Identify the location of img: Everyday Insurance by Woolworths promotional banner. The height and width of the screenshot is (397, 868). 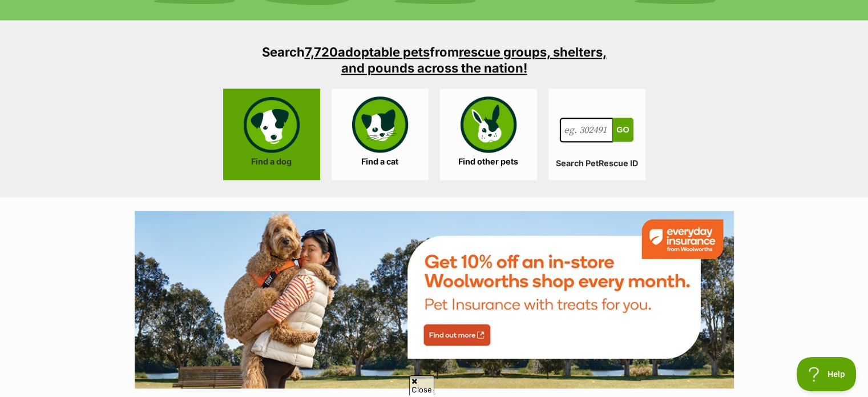
(434, 299).